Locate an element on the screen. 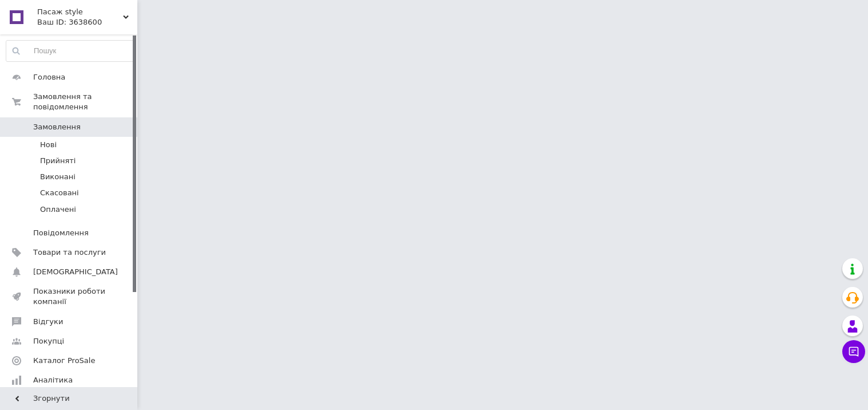 The width and height of the screenshot is (868, 410). span: Повідомлення is located at coordinates (61, 233).